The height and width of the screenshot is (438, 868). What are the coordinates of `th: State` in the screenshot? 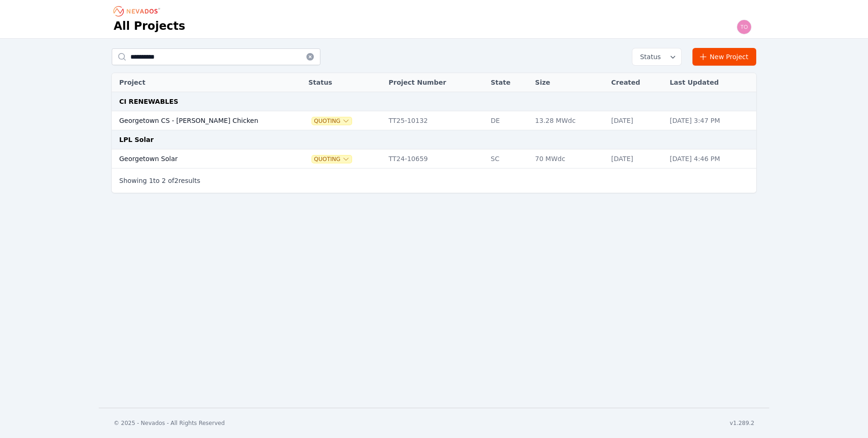 It's located at (508, 83).